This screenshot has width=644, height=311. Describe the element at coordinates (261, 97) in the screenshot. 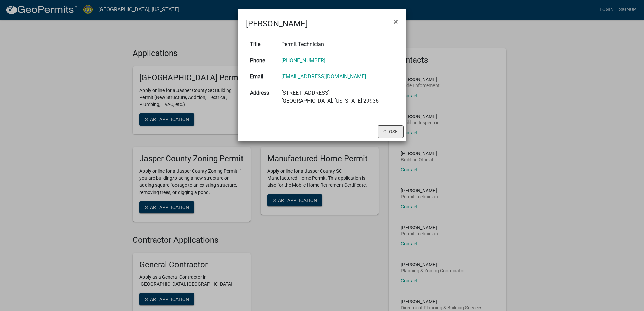

I see `th: Address` at that location.